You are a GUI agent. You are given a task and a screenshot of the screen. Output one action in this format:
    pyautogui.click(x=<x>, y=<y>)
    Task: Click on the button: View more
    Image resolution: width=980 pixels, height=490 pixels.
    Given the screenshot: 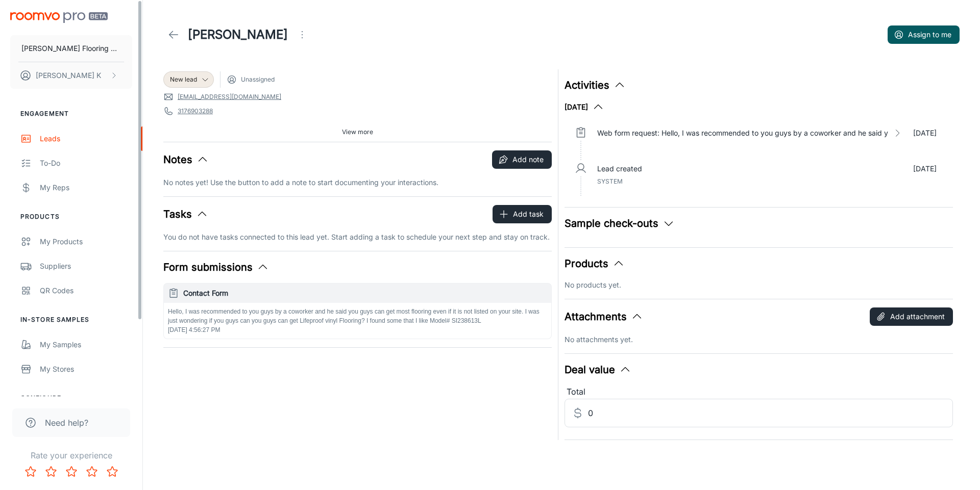 What is the action you would take?
    pyautogui.click(x=357, y=132)
    